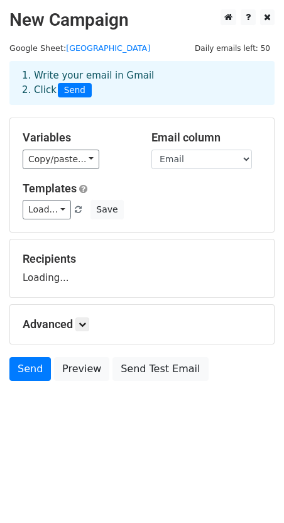 The width and height of the screenshot is (284, 523). What do you see at coordinates (47, 210) in the screenshot?
I see `a: Load...` at bounding box center [47, 210].